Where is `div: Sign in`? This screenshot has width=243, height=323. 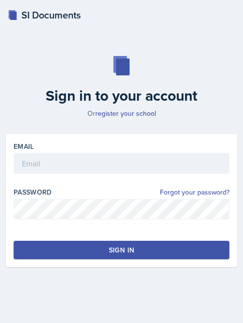
div: Sign in is located at coordinates (122, 250).